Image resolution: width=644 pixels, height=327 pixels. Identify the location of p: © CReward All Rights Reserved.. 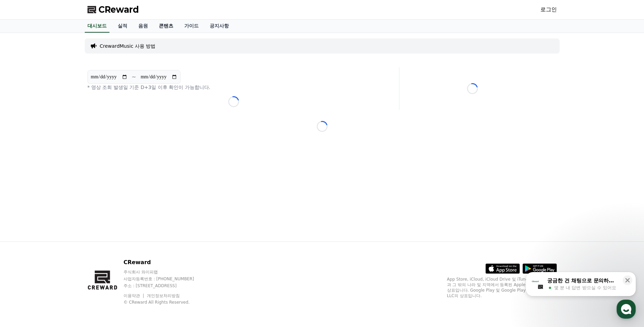
(166, 302).